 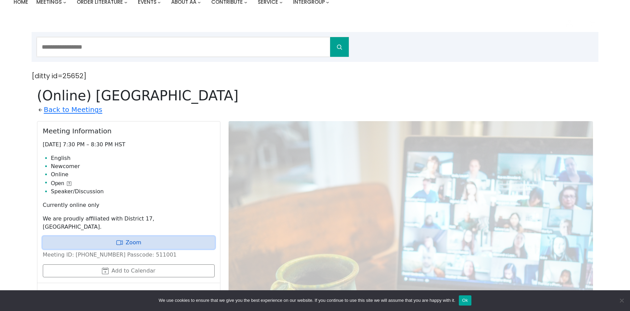 What do you see at coordinates (61, 183) in the screenshot?
I see `button: Open` at bounding box center [61, 183].